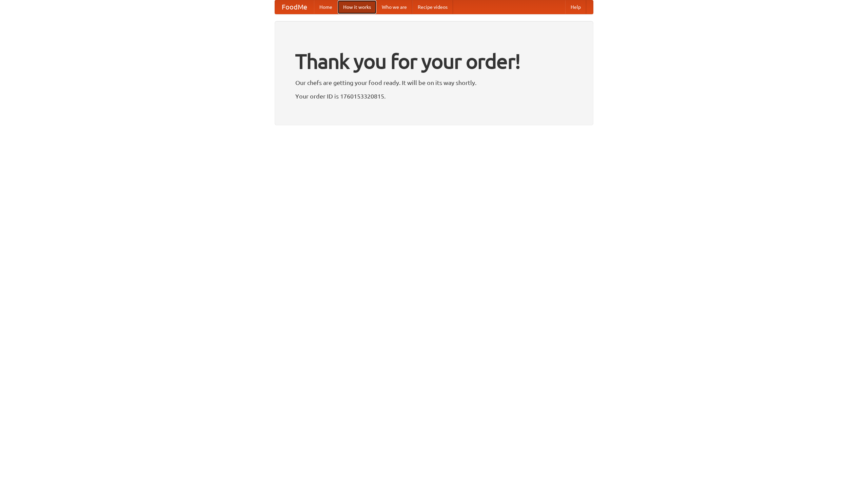 The image size is (868, 479). Describe the element at coordinates (357, 7) in the screenshot. I see `a: How it works` at that location.